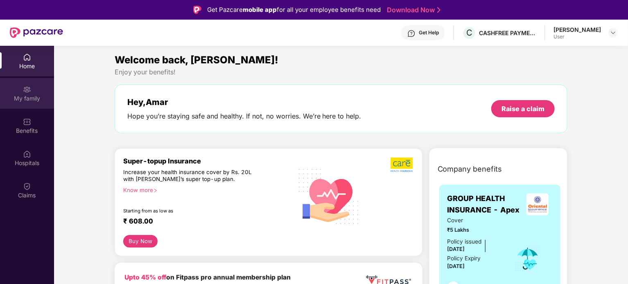 The width and height of the screenshot is (628, 284). I want to click on img: svg+xml;base64,PHN2ZyBpZD0iRHJvcGRvd24tMzJ4MzIiIHhtbG5zPSJodHRwOi8vd3d3LnczLm9yZy8yMDAwL3N2ZyIgd2..., so click(613, 33).